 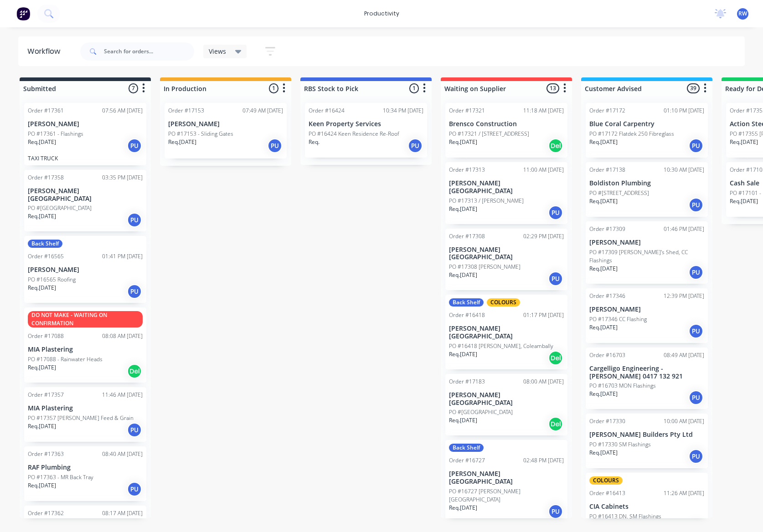 I want to click on p: PO #17361 - Flashings, so click(x=56, y=134).